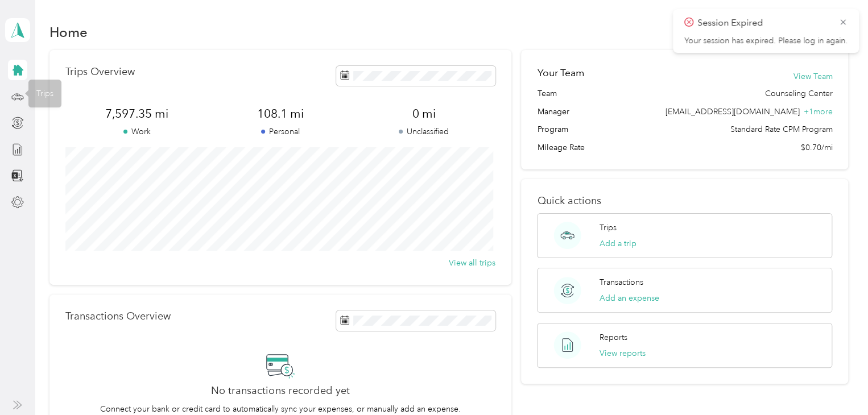 Image resolution: width=868 pixels, height=415 pixels. I want to click on span: $0.70/mi, so click(816, 147).